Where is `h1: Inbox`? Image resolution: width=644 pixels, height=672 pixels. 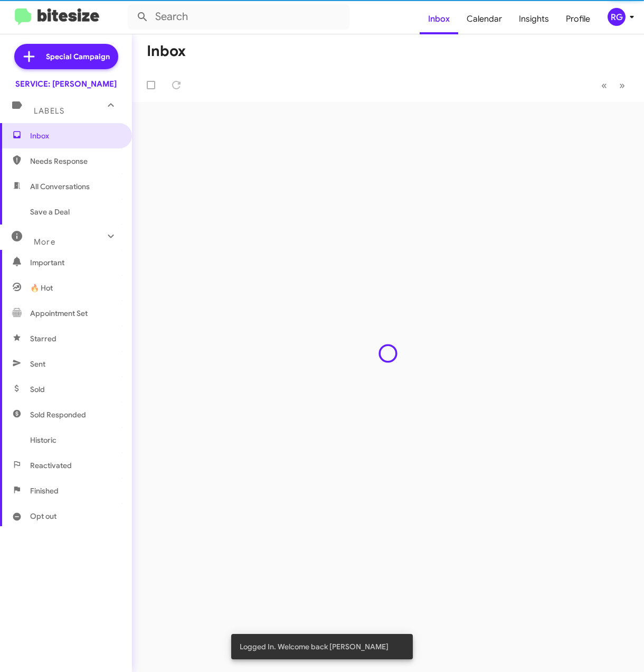 h1: Inbox is located at coordinates (166, 51).